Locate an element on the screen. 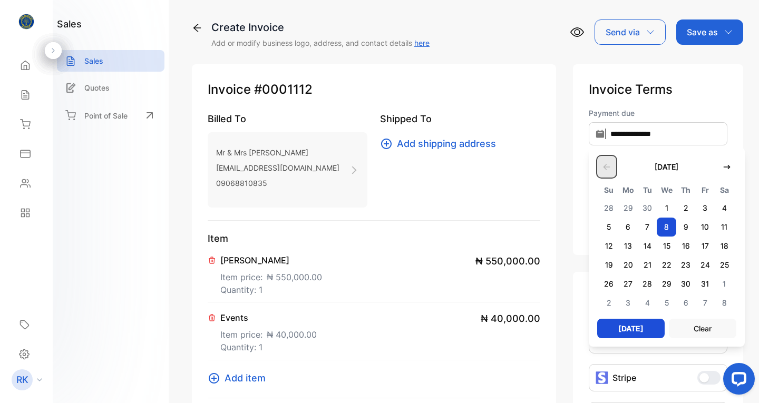  span: Th is located at coordinates (685, 190).